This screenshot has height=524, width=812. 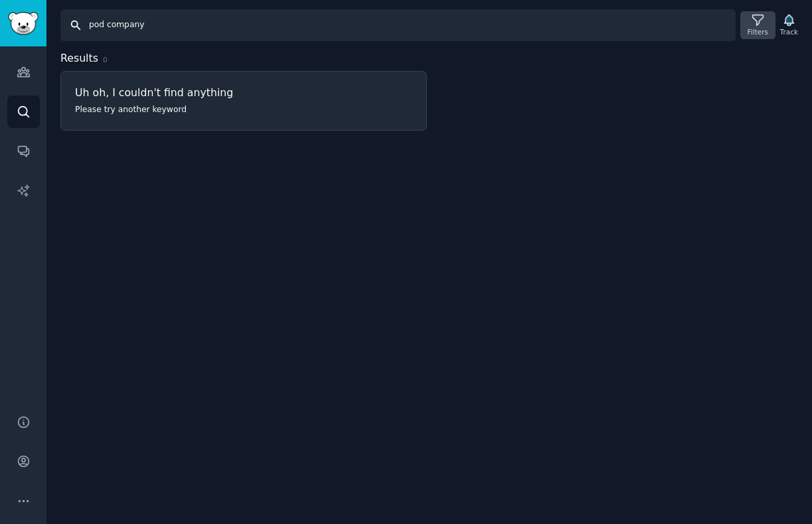 What do you see at coordinates (244, 93) in the screenshot?
I see `h3: Uh oh, I couldn't find anything` at bounding box center [244, 93].